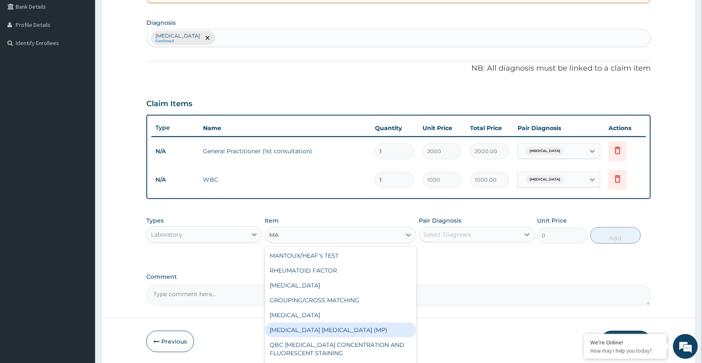 The image size is (702, 363). Describe the element at coordinates (625, 128) in the screenshot. I see `th: Actions` at that location.